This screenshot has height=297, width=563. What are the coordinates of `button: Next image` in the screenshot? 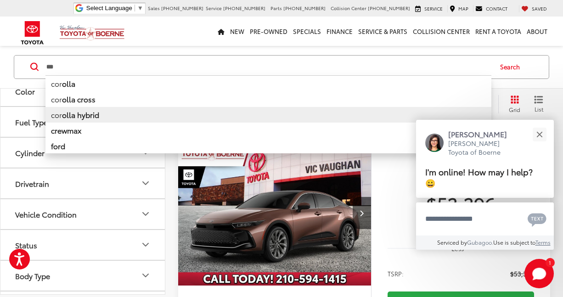 It's located at (362, 213).